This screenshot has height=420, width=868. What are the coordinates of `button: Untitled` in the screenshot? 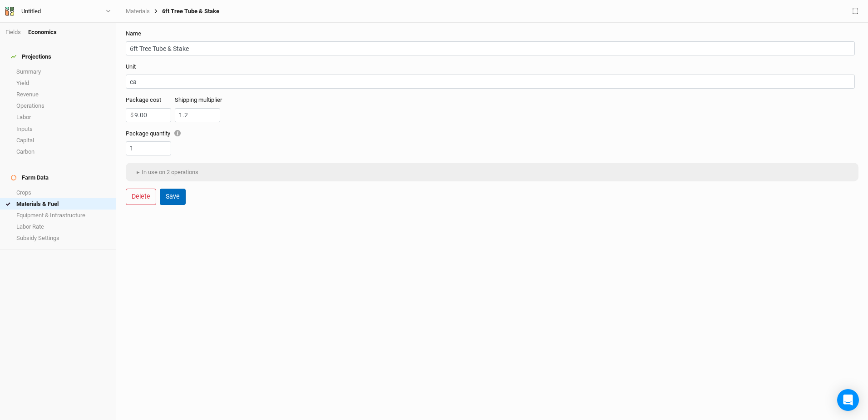 It's located at (58, 11).